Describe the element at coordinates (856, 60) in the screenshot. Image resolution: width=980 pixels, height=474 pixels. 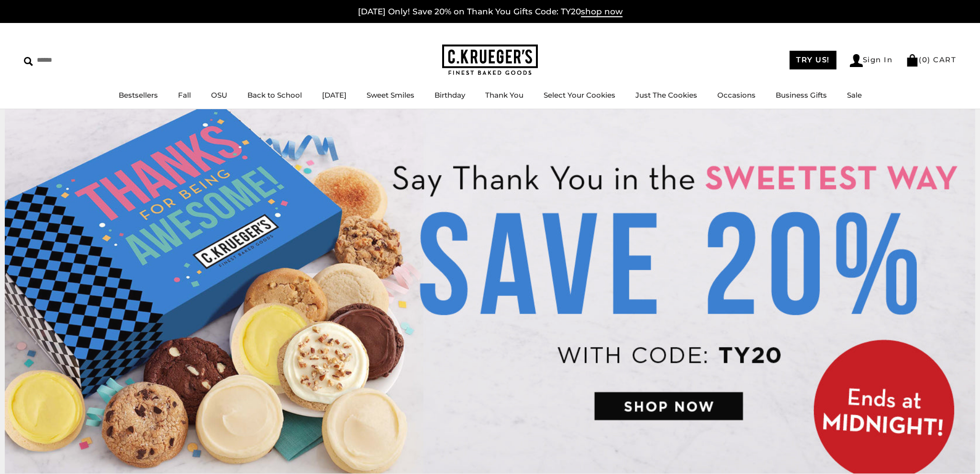
I see `img: Account` at that location.